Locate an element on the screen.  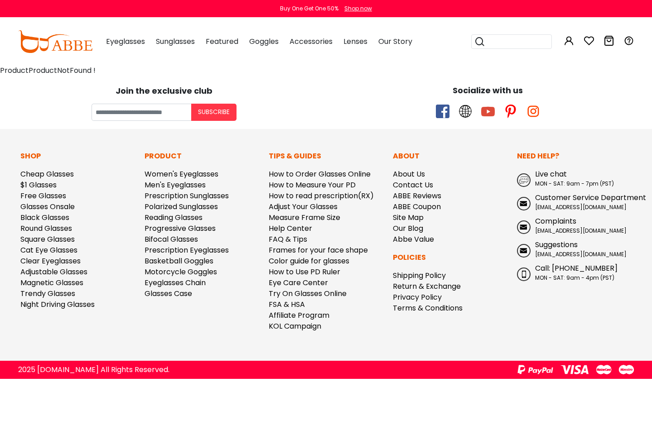
p: Product is located at coordinates (202, 156).